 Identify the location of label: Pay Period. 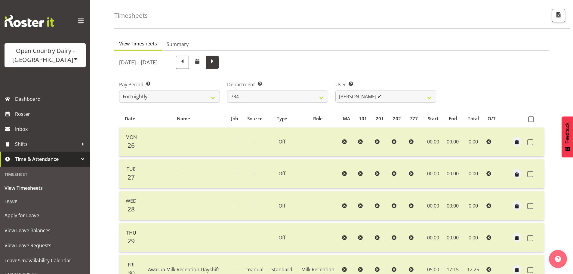
(169, 84).